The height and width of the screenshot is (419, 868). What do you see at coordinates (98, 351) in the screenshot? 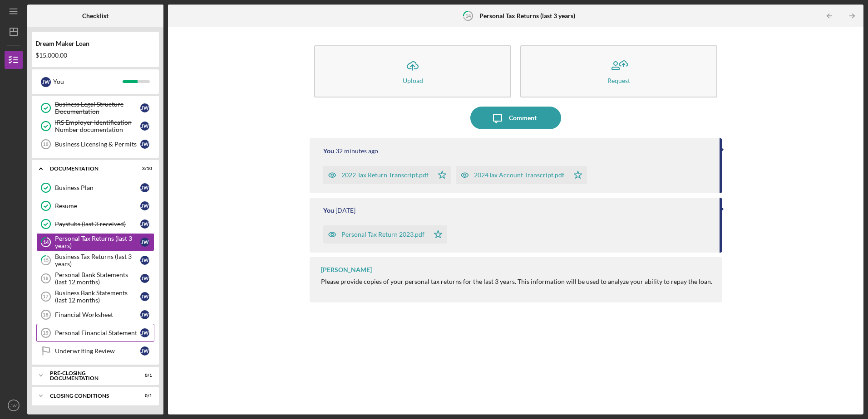
I see `div: Underwriting Review` at bounding box center [98, 351].